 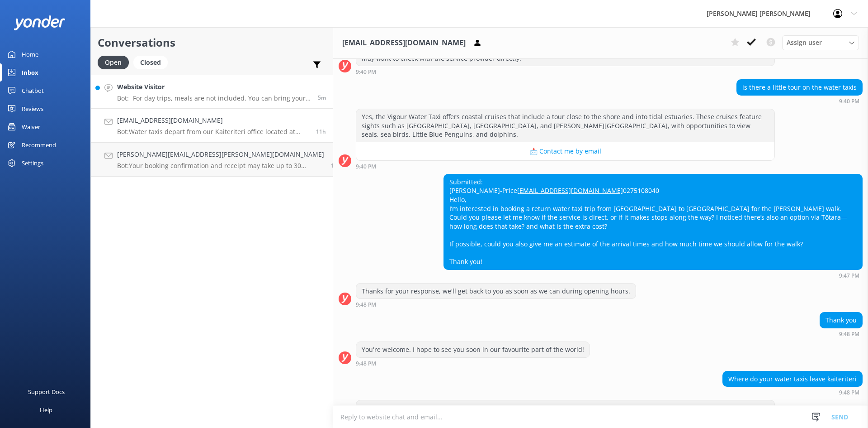 I want to click on p: Bot: - For day trips, meals are not included. You can bring your own food or order a picnic lunch..., so click(x=214, y=98).